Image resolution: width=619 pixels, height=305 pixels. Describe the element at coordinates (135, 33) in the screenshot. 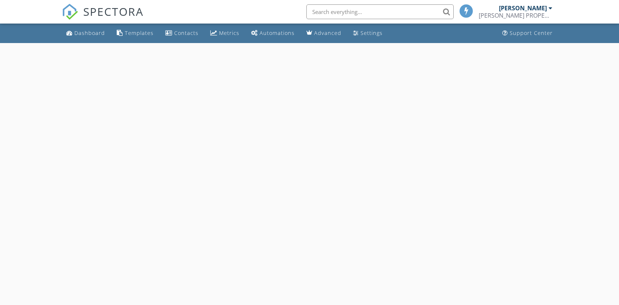

I see `a: Templates` at that location.